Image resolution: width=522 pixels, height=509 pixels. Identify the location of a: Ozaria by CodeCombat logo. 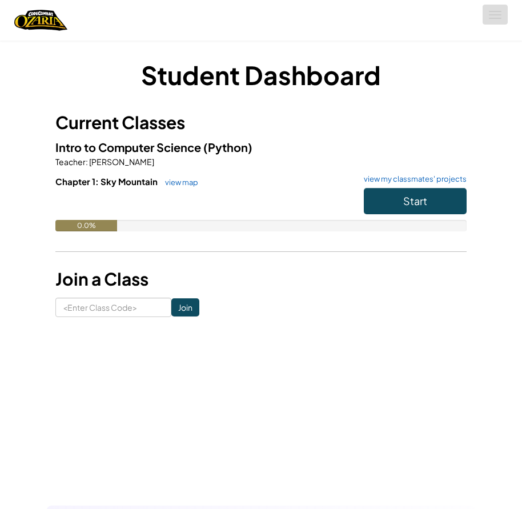
(41, 20).